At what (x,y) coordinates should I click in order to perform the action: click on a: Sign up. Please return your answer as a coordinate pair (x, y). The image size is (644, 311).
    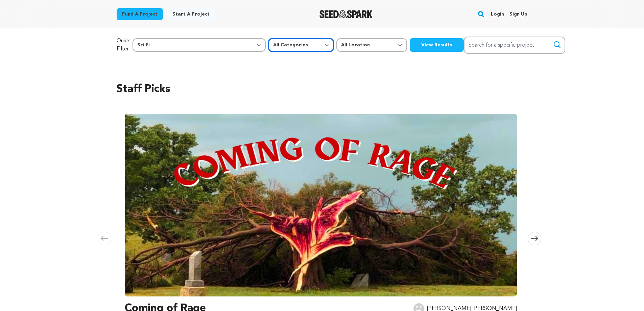
    Looking at the image, I should click on (518, 14).